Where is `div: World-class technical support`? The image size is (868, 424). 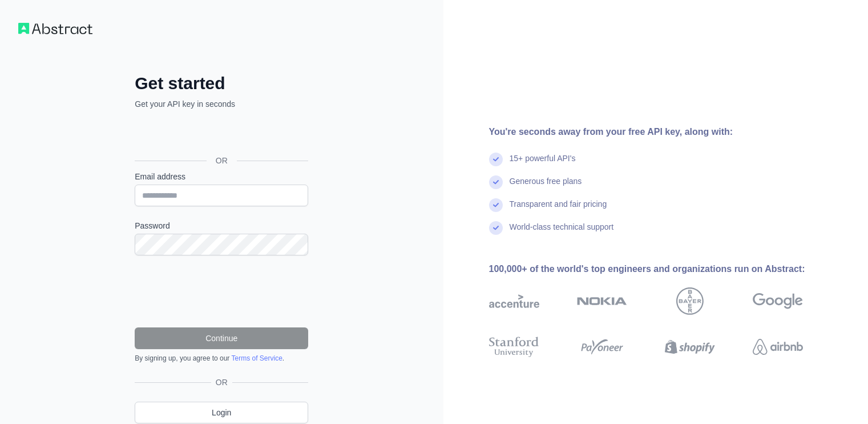
div: World-class technical support is located at coordinates (562, 232).